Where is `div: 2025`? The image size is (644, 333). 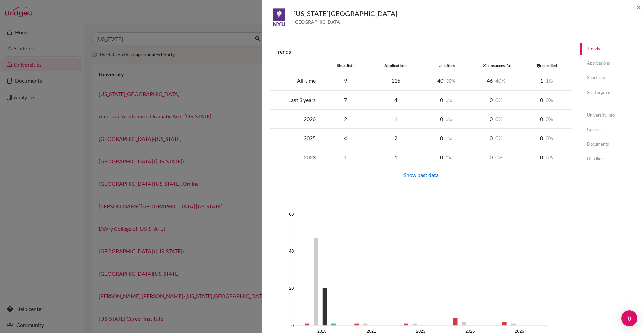 div: 2025 is located at coordinates (295, 138).